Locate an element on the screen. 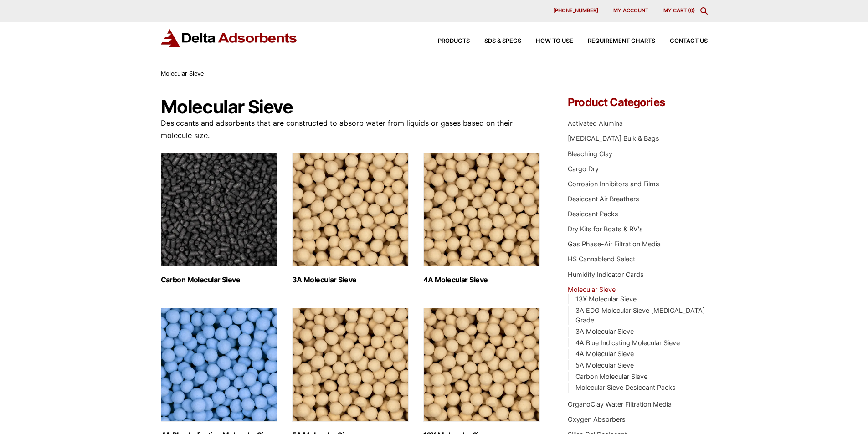  a: 5A Molecular Sieve is located at coordinates (605, 365).